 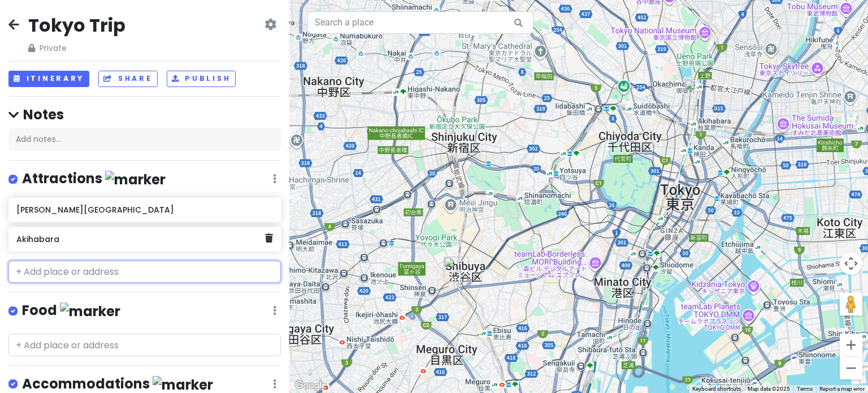 What do you see at coordinates (842, 388) in the screenshot?
I see `a: Report a map error` at bounding box center [842, 388].